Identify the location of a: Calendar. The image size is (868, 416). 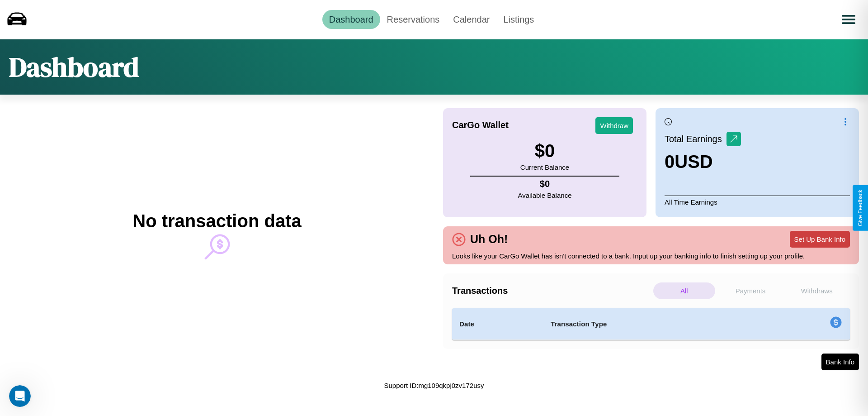
(471, 19).